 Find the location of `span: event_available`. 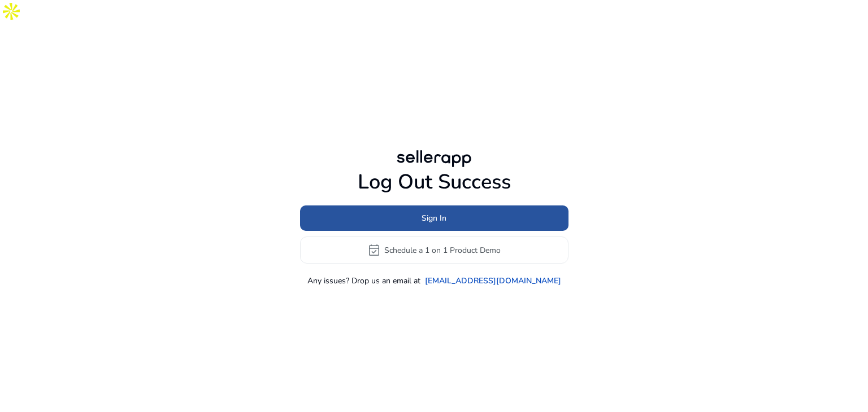

span: event_available is located at coordinates (374, 250).